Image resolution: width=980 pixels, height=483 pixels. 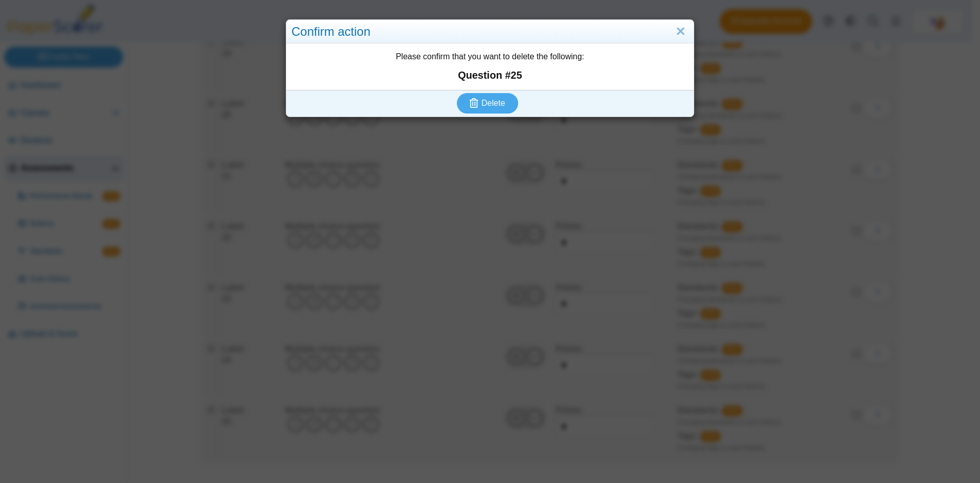 What do you see at coordinates (490, 31) in the screenshot?
I see `div: Confirm action` at bounding box center [490, 31].